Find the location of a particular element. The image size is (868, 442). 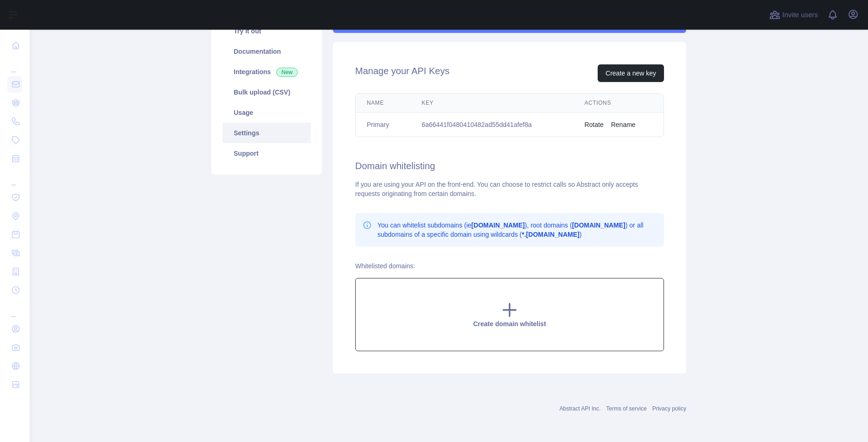

a: Abstract API Inc. is located at coordinates (580, 409).